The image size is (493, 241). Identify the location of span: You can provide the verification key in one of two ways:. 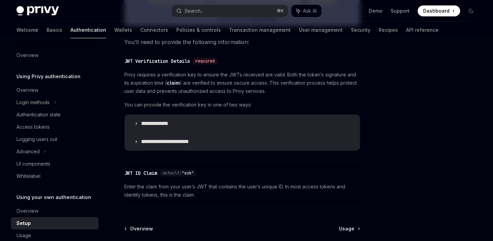
(242, 105).